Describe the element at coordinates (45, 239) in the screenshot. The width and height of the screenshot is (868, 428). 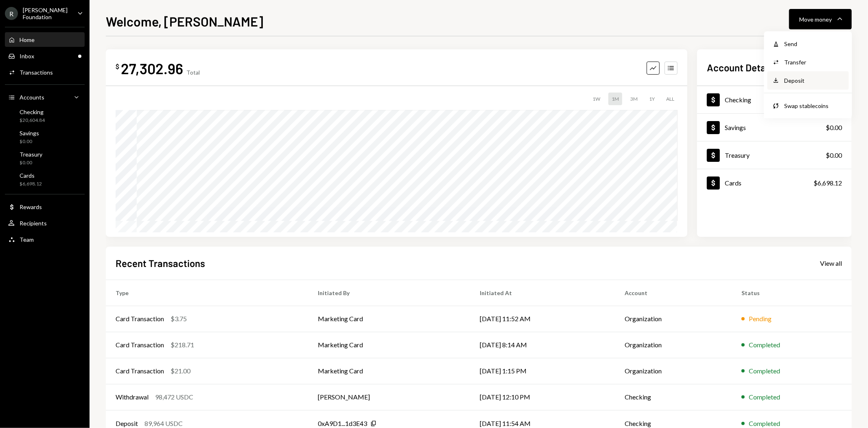
I see `a: Team` at that location.